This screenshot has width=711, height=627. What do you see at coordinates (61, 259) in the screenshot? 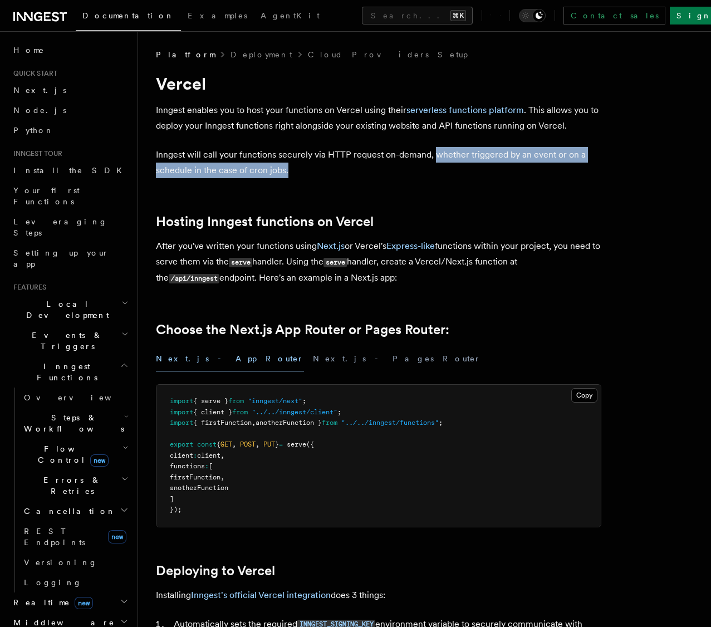
I see `span: Setting up your app` at bounding box center [61, 259].